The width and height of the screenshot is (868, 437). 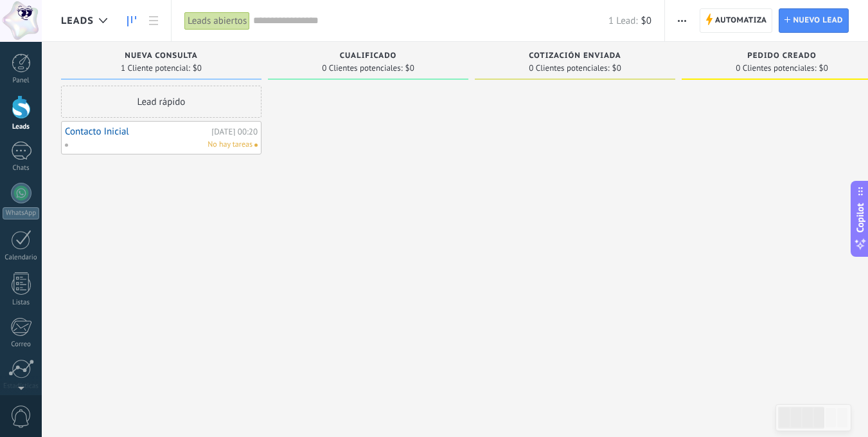 What do you see at coordinates (818, 21) in the screenshot?
I see `span: Nuevo lead` at bounding box center [818, 21].